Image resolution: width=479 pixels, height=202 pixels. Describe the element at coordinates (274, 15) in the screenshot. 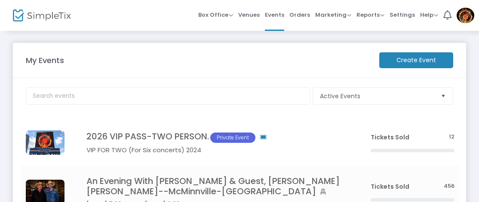

I see `span: Events` at that location.